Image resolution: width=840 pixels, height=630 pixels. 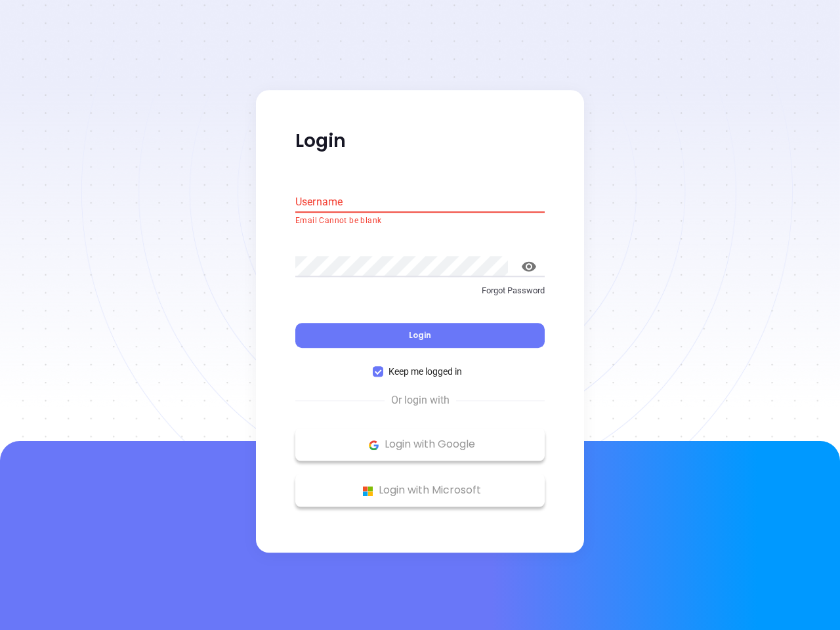 I want to click on button: Microsoft Logo Login with Microsoft, so click(x=420, y=491).